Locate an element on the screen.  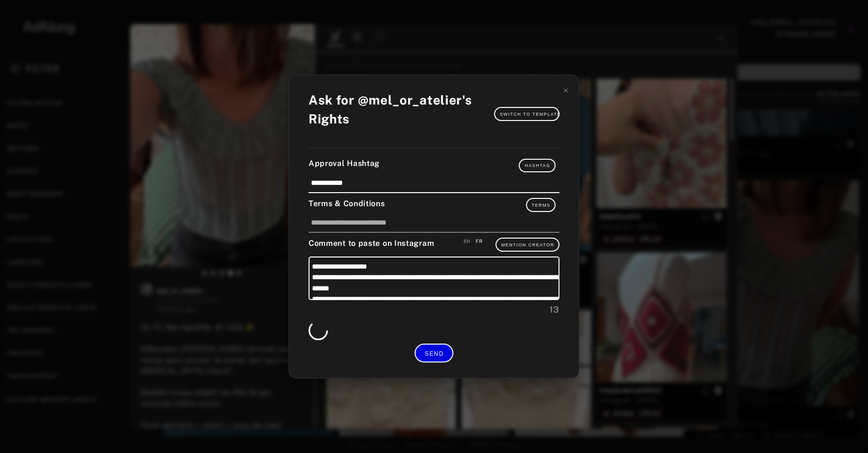
div: Save an english version of your comment is located at coordinates (467, 241).